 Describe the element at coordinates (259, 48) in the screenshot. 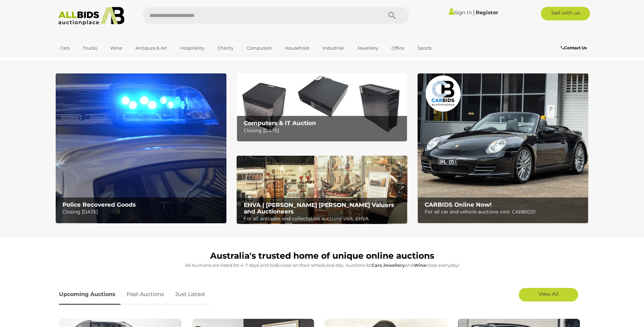

I see `a: Computers` at that location.